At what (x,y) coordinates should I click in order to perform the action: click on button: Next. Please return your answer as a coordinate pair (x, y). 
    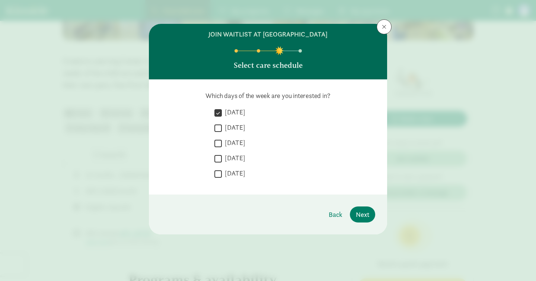
    Looking at the image, I should click on (362, 214).